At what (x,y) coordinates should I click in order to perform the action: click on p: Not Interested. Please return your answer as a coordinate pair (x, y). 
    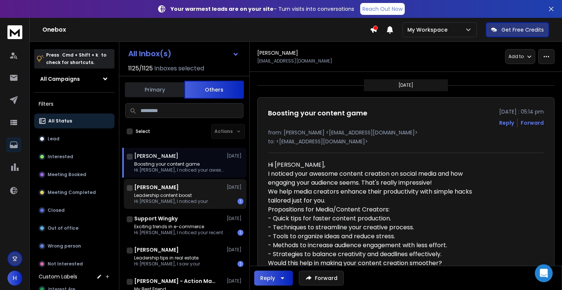
    Looking at the image, I should click on (65, 264).